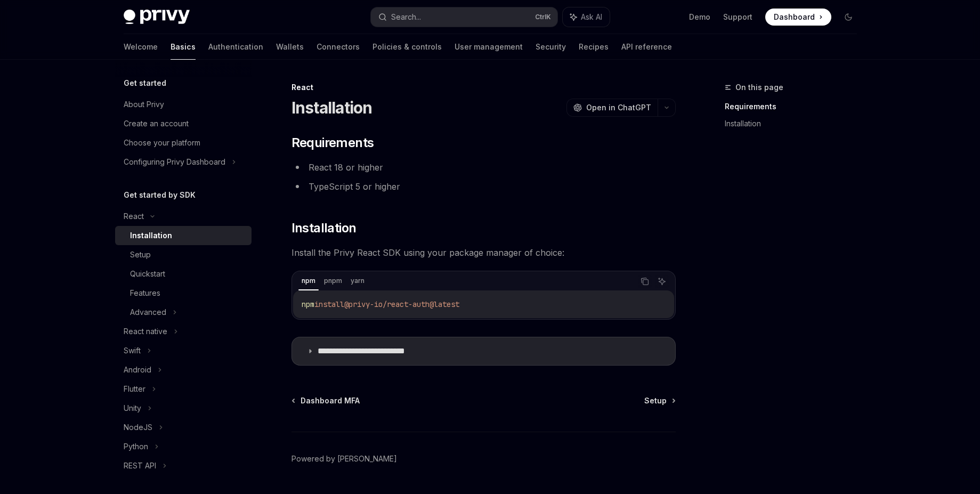 Image resolution: width=980 pixels, height=494 pixels. I want to click on a: Support, so click(738, 17).